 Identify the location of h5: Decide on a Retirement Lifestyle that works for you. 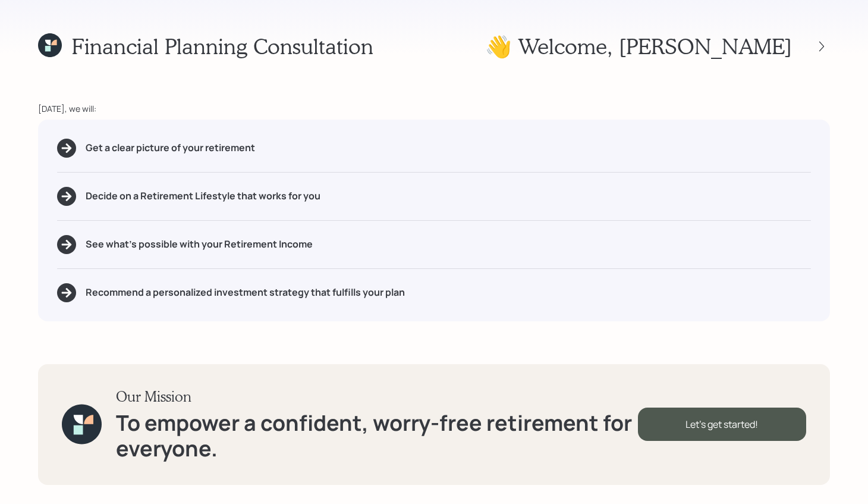
(203, 196).